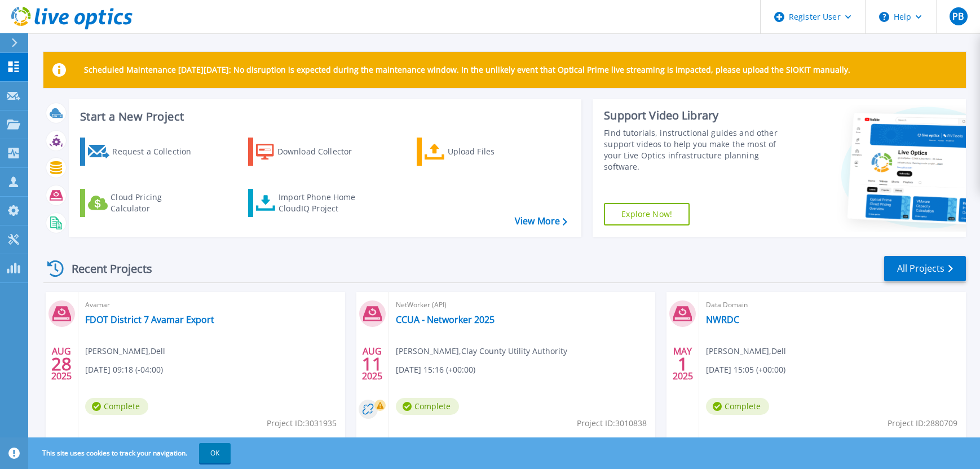 The image size is (980, 469). Describe the element at coordinates (833, 305) in the screenshot. I see `span: Data Domain` at that location.